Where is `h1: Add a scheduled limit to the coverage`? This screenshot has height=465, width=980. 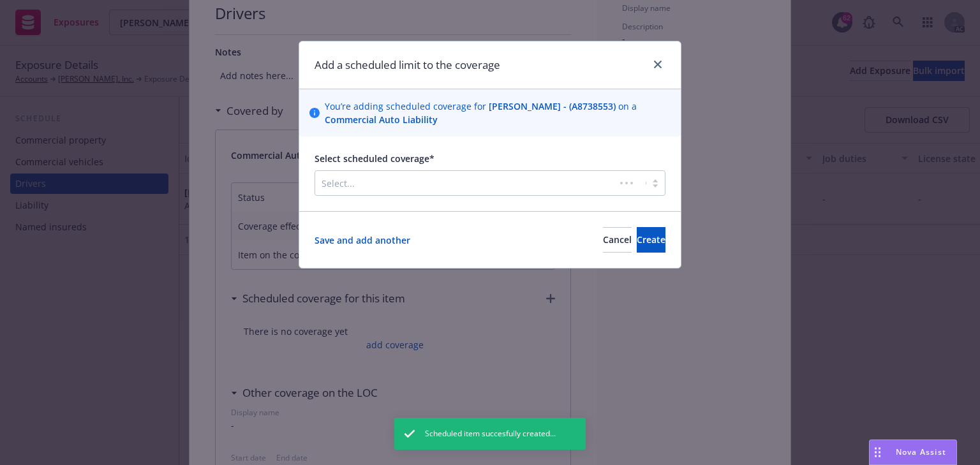
h1: Add a scheduled limit to the coverage is located at coordinates (407, 65).